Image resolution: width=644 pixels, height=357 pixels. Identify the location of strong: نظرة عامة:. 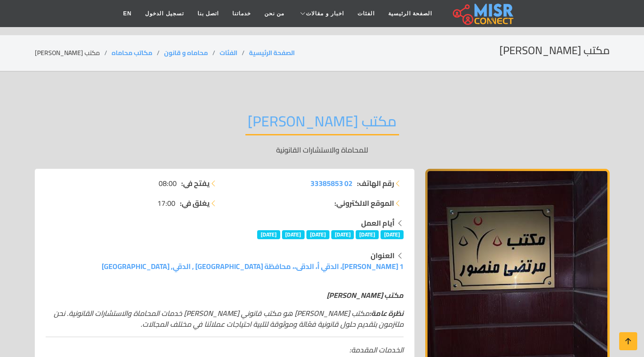
(386, 313).